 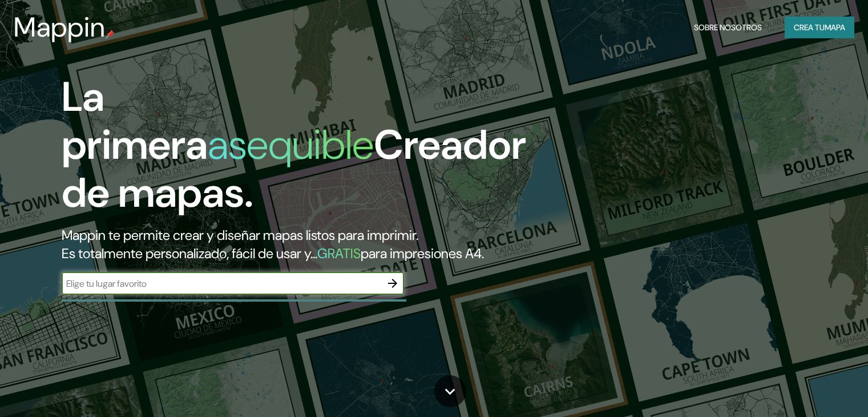 What do you see at coordinates (836, 28) in the screenshot?
I see `font: mapa` at bounding box center [836, 28].